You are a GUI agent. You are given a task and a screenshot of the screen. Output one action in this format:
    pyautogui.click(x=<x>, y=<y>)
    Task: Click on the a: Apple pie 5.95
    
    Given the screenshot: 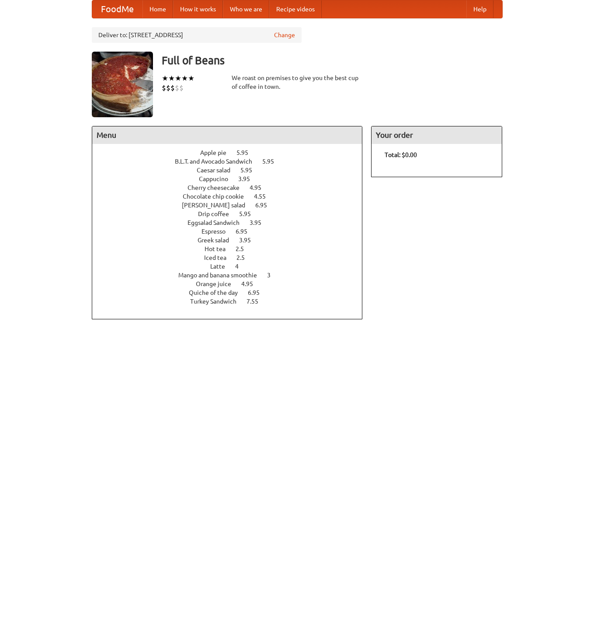 What is the action you would take?
    pyautogui.click(x=232, y=153)
    